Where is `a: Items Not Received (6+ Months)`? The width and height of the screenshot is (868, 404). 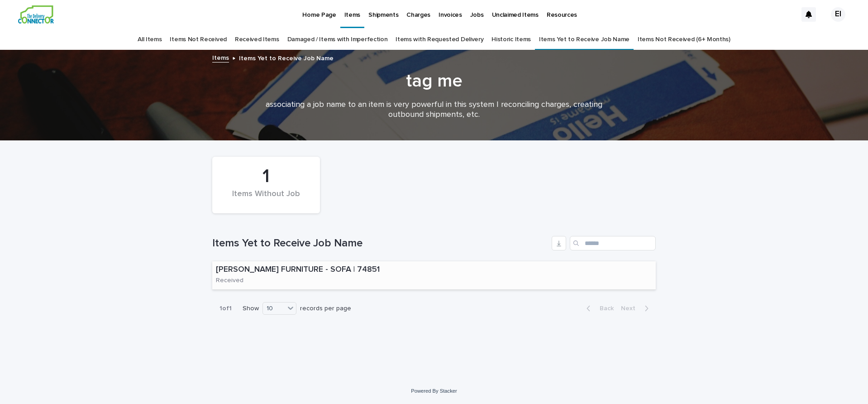 a: Items Not Received (6+ Months) is located at coordinates (684, 39).